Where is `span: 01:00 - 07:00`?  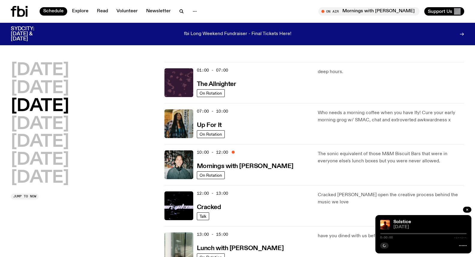
span: 01:00 - 07:00 is located at coordinates (212, 70).